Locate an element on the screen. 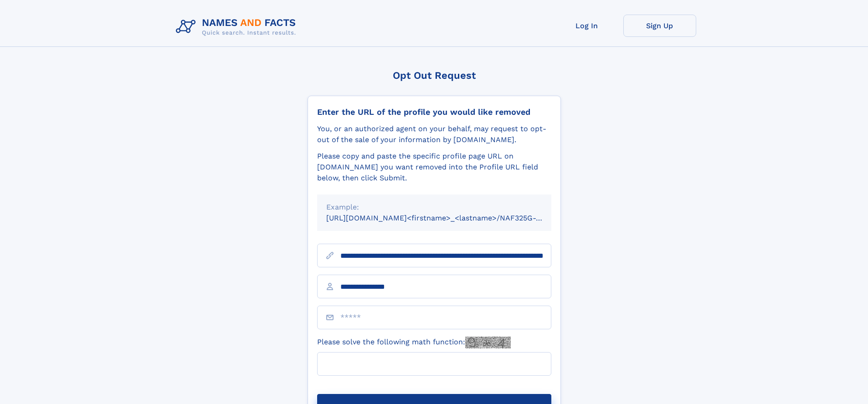  label: Please solve the following math function: is located at coordinates (414, 343).